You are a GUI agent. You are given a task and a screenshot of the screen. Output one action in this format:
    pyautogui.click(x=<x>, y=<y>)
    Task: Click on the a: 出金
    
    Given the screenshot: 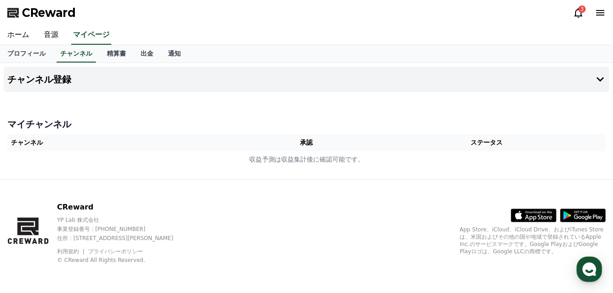 What is the action you would take?
    pyautogui.click(x=147, y=54)
    